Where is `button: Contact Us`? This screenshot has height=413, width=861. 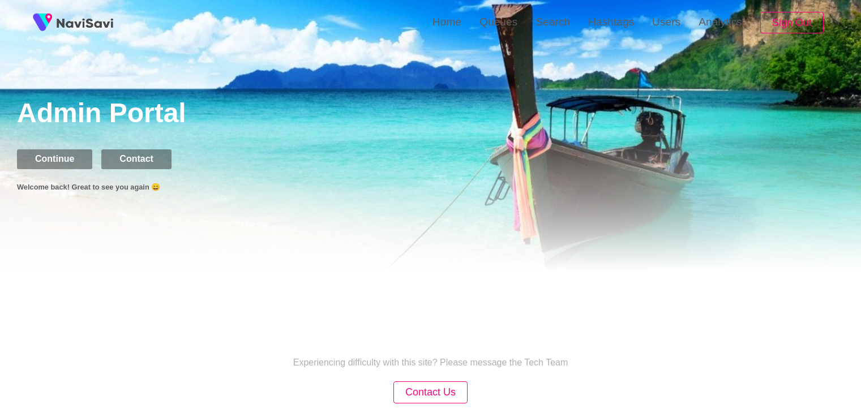 button: Contact Us is located at coordinates (430, 392).